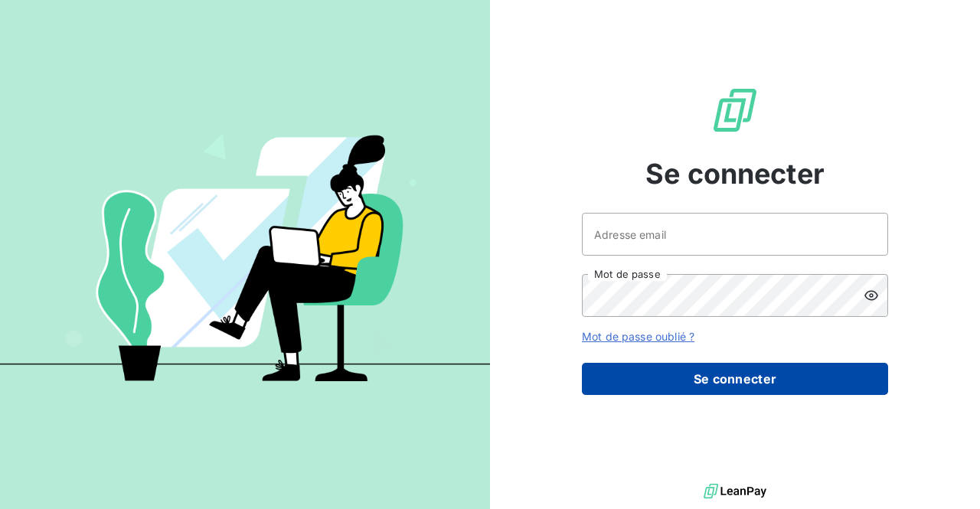 The height and width of the screenshot is (509, 980). I want to click on a: Mot de passe oublié ?, so click(638, 336).